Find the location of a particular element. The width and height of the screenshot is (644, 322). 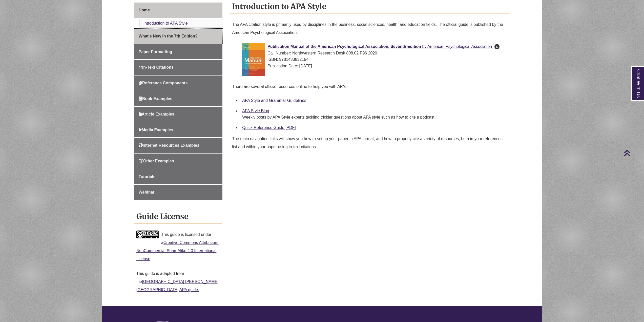

a: Article Examples is located at coordinates (178, 114).